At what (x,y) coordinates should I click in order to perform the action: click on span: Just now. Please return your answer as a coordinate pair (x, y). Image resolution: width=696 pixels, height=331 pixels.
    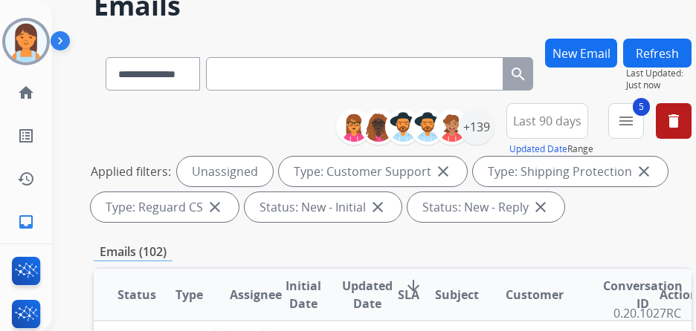
    Looking at the image, I should click on (658, 85).